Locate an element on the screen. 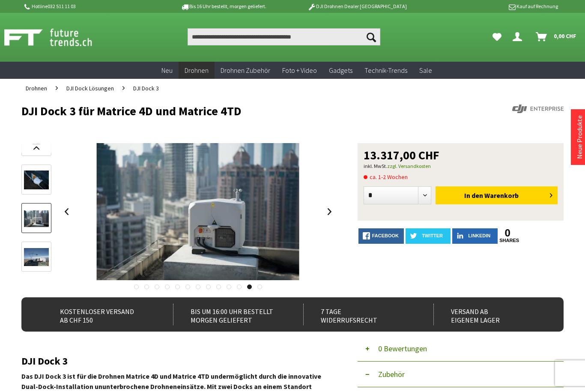  a: twitter is located at coordinates (428, 236).